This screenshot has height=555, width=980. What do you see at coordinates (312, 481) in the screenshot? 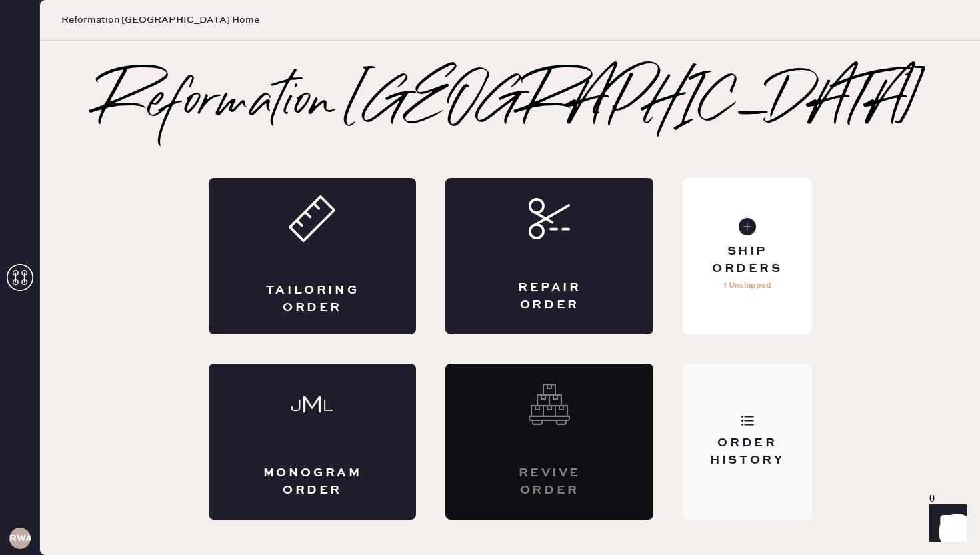
I see `div: Monogram Order` at bounding box center [312, 481].